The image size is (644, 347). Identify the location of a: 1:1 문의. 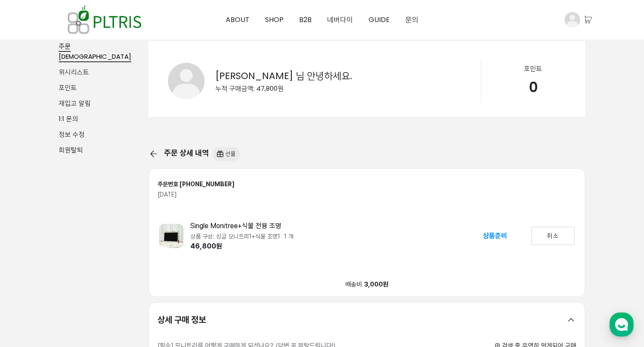
(68, 120).